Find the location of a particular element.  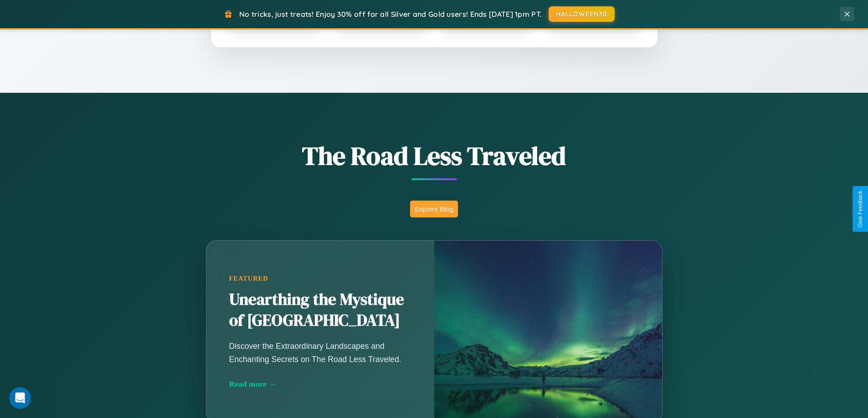

div: Read more → is located at coordinates (320, 384).